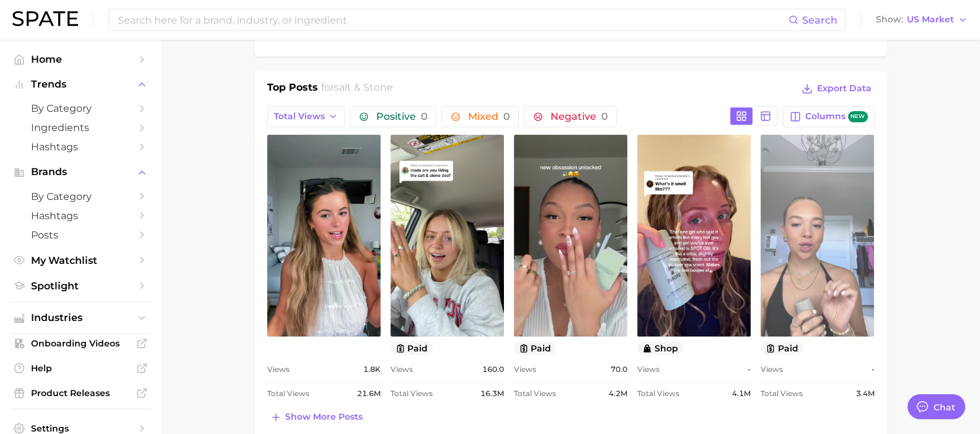 The height and width of the screenshot is (434, 980). What do you see at coordinates (80, 318) in the screenshot?
I see `span: Industries` at bounding box center [80, 318].